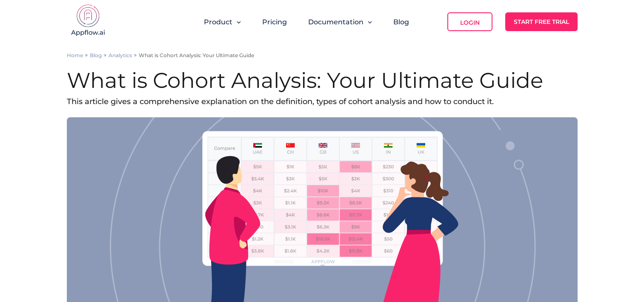 The width and height of the screenshot is (644, 302). What do you see at coordinates (75, 55) in the screenshot?
I see `a: Home` at bounding box center [75, 55].